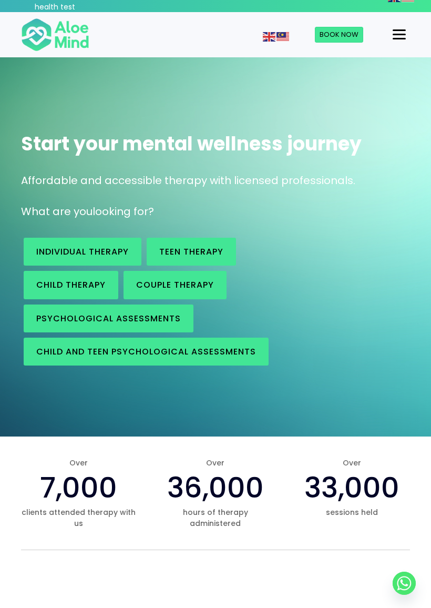 The height and width of the screenshot is (608, 431). I want to click on img: ms, so click(283, 37).